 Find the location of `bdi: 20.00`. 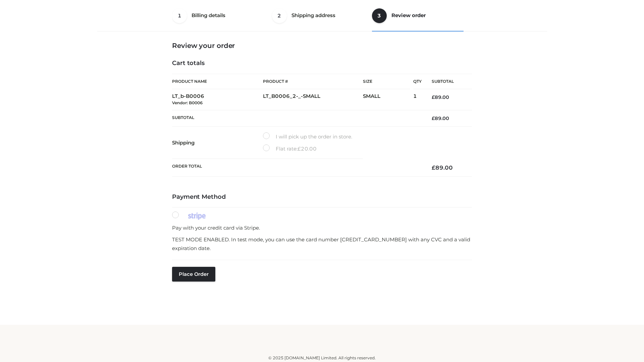

bdi: 20.00 is located at coordinates (307, 148).